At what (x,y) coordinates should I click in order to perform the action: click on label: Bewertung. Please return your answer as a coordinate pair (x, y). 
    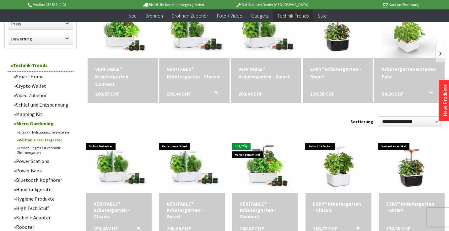
    Looking at the image, I should click on (41, 39).